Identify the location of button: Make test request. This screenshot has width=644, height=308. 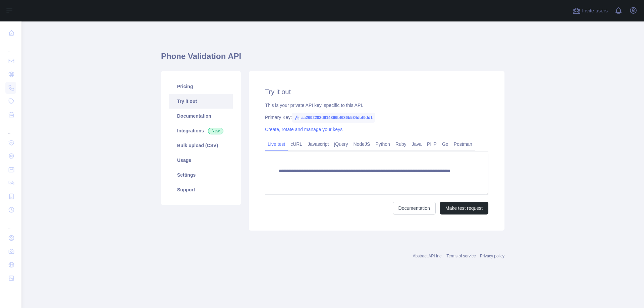
(464, 208).